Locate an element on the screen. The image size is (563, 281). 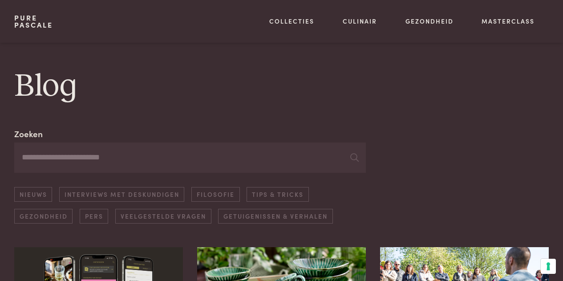
a: Interviews met deskundigen is located at coordinates (122, 194).